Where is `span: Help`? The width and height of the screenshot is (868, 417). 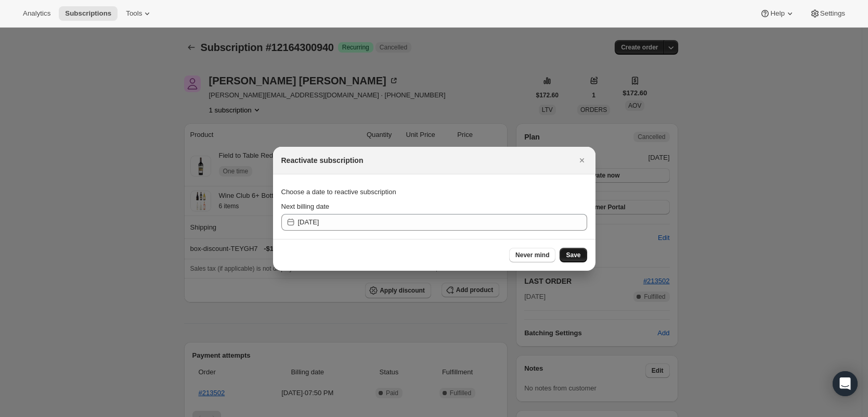
span: Help is located at coordinates (777, 13).